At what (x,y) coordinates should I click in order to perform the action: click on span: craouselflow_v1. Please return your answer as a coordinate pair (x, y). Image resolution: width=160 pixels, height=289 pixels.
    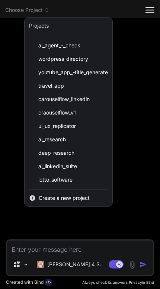
    Looking at the image, I should click on (57, 113).